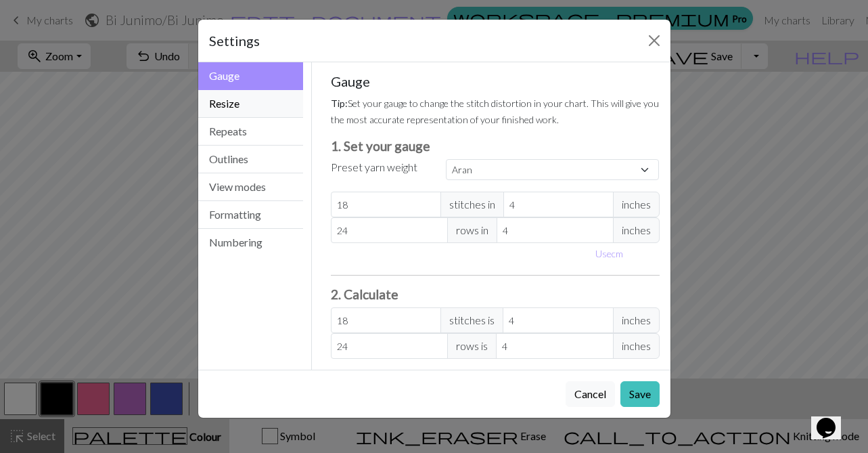  What do you see at coordinates (251, 159) in the screenshot?
I see `button: Outlines` at bounding box center [251, 159].